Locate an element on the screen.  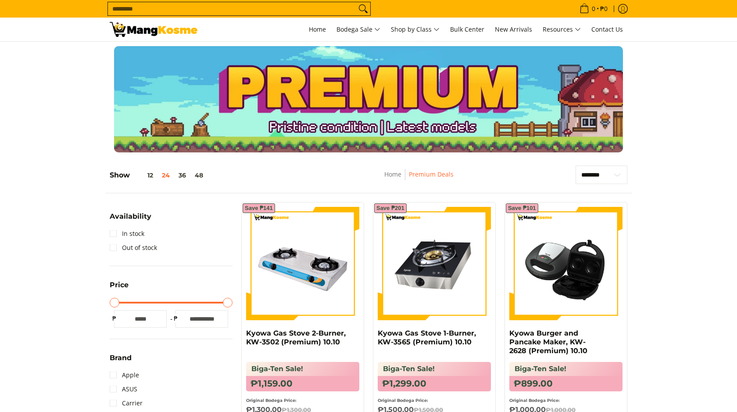
h6: ₱899.00 is located at coordinates (566, 383).